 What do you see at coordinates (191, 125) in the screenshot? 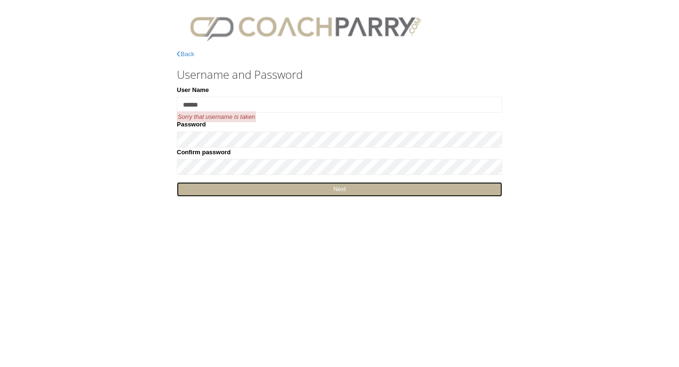
I see `label: Password` at bounding box center [191, 125].